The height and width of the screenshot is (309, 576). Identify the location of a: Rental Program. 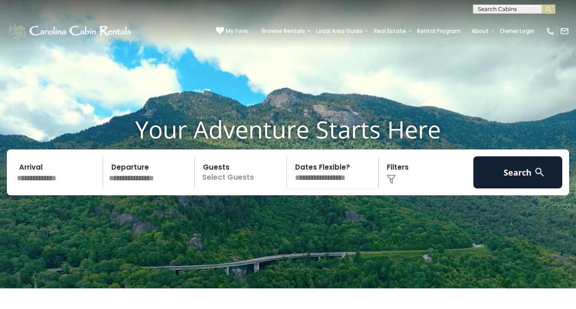
(439, 31).